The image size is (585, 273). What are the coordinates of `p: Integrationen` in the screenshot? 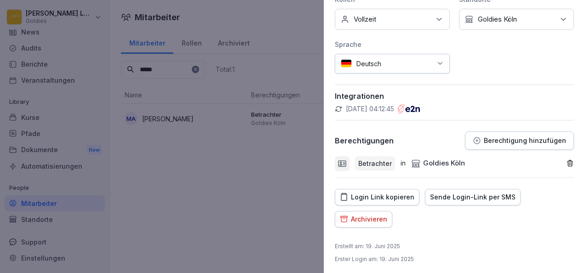 It's located at (454, 96).